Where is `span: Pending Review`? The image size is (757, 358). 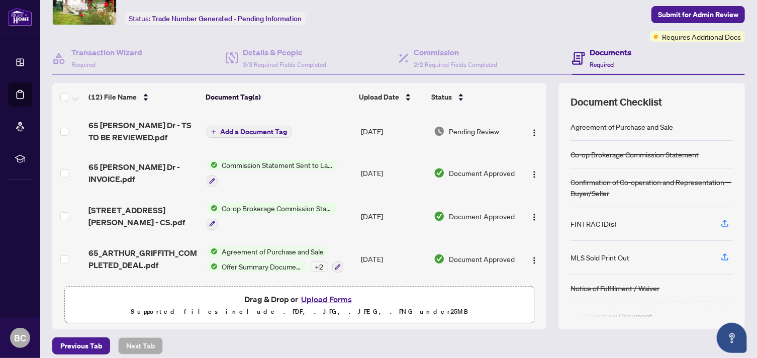 span: Pending Review is located at coordinates (474, 131).